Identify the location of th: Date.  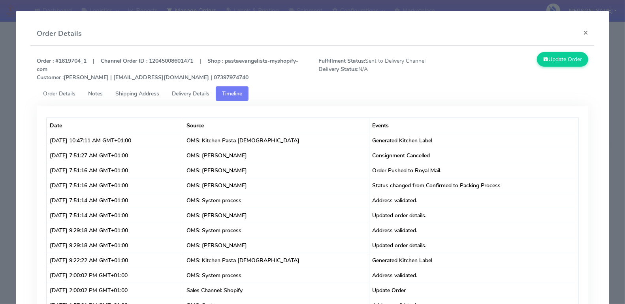
(115, 126).